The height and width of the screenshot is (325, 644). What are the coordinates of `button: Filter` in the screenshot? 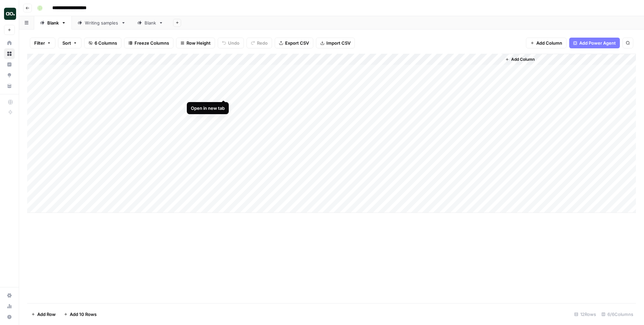 It's located at (43, 43).